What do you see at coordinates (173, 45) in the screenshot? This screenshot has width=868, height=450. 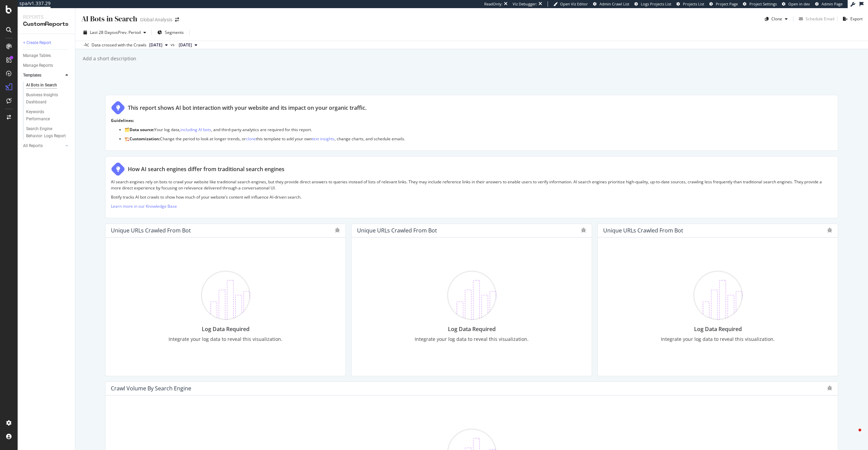 I see `span: vs` at bounding box center [173, 45].